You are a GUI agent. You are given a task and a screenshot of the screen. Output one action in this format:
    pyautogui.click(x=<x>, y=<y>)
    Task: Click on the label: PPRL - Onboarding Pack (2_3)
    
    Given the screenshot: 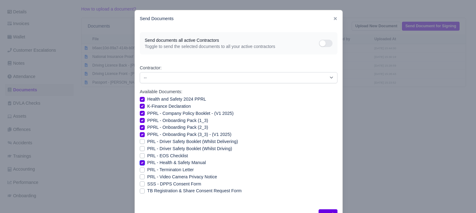 What is the action you would take?
    pyautogui.click(x=178, y=127)
    